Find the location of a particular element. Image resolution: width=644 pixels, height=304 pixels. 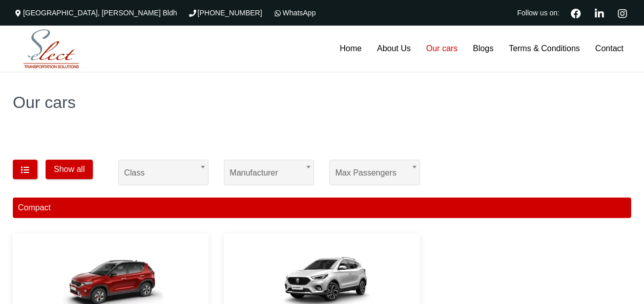

a: WhatsApp is located at coordinates (294, 13).